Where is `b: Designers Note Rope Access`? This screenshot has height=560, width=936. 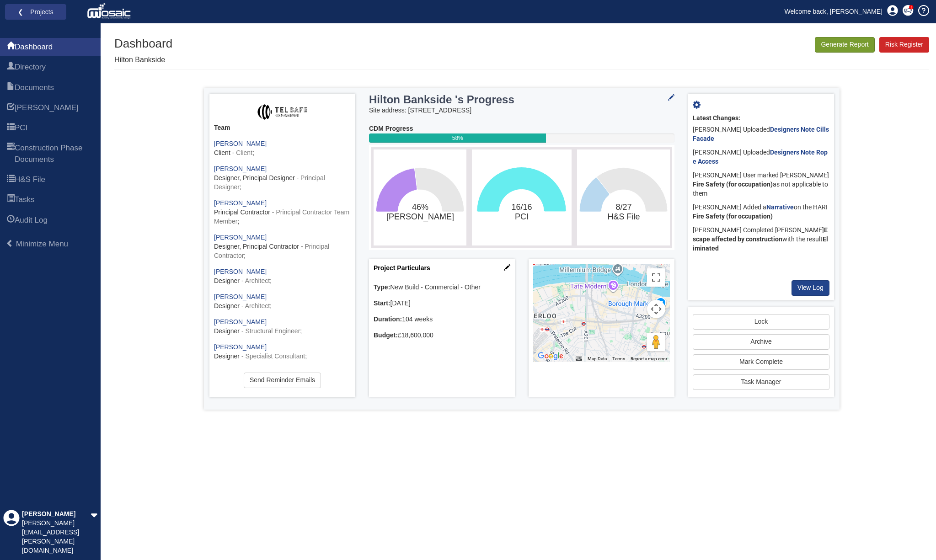
b: Designers Note Rope Access is located at coordinates (760, 156).